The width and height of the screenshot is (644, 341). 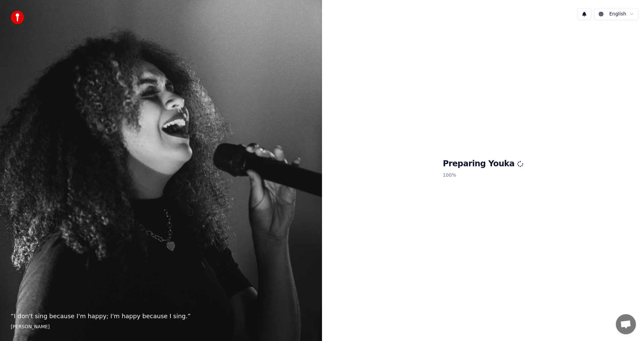 I want to click on p: 100 %, so click(x=483, y=176).